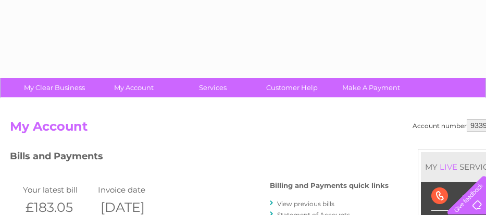 This screenshot has width=486, height=215. What do you see at coordinates (54, 88) in the screenshot?
I see `a: My Clear Business` at bounding box center [54, 88].